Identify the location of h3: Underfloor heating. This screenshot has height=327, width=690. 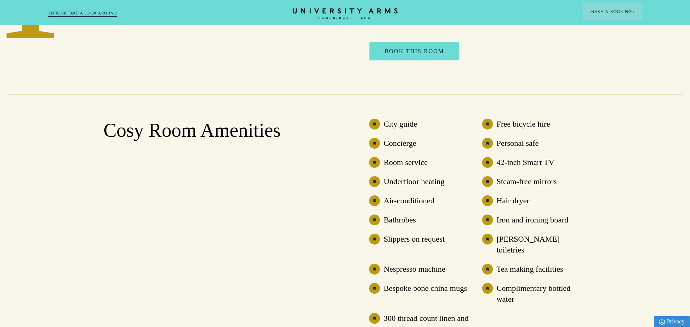
(414, 182).